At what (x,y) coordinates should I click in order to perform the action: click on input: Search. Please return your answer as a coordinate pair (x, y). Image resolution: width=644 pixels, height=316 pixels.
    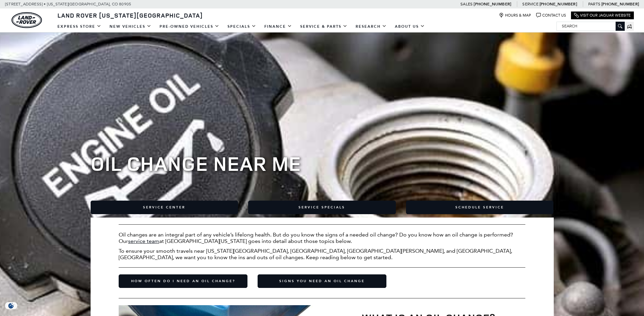
    Looking at the image, I should click on (591, 26).